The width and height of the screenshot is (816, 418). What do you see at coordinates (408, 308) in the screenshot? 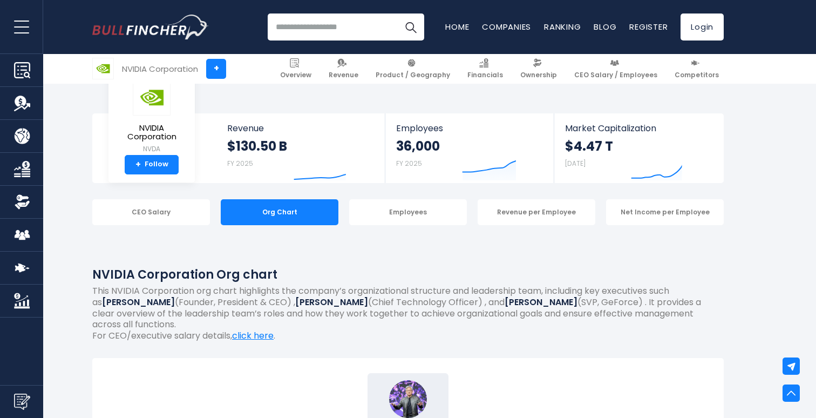
I see `p: This NVIDIA Corporation org chart highlights the company’s organizational structure and leadershi...` at bounding box center [408, 308].